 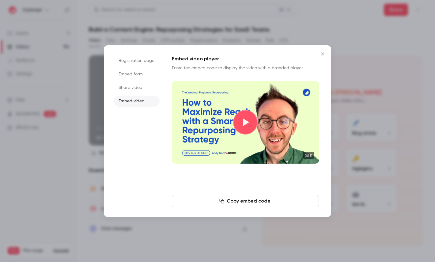 What do you see at coordinates (245, 122) in the screenshot?
I see `button: Play video` at bounding box center [245, 122].